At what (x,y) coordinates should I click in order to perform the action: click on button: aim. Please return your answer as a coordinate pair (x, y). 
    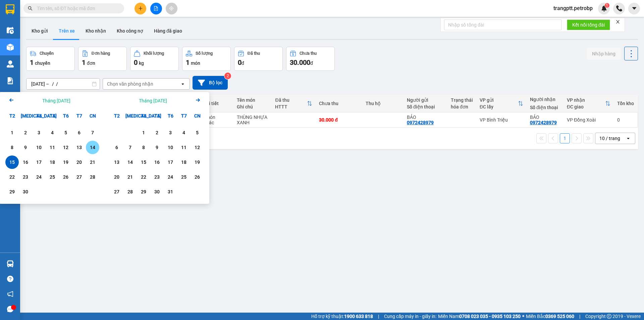
    Looking at the image, I should click on (171, 8).